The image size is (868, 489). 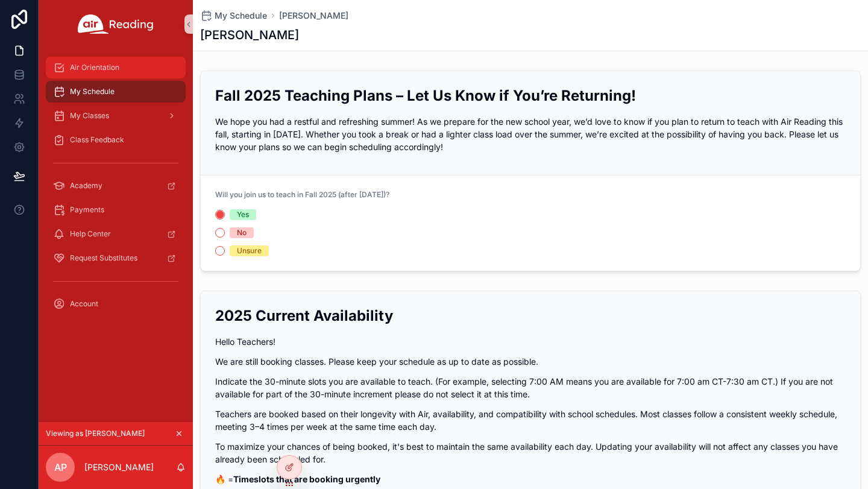 What do you see at coordinates (84, 303) in the screenshot?
I see `span: Account` at bounding box center [84, 303].